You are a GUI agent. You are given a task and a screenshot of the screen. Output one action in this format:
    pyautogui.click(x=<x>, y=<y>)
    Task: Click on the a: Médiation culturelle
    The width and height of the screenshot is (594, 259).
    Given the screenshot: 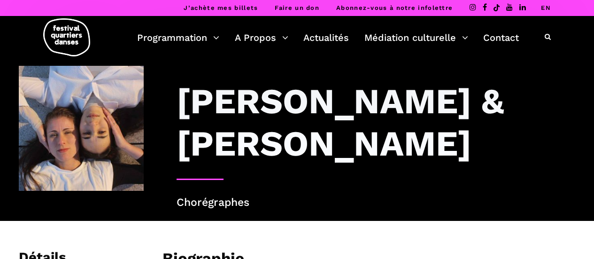 What is the action you would take?
    pyautogui.click(x=416, y=38)
    